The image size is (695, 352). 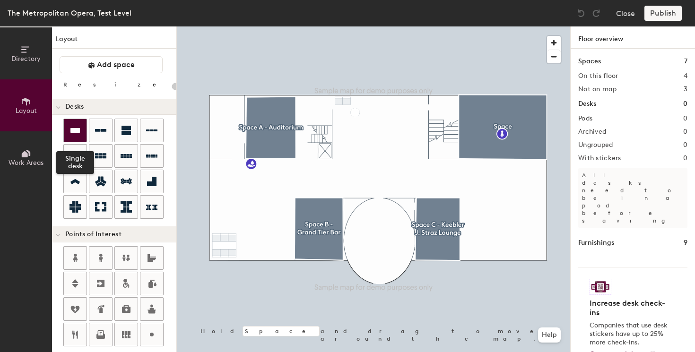 What do you see at coordinates (69, 13) in the screenshot?
I see `div: The Metropolitan Opera, Test Level` at bounding box center [69, 13].